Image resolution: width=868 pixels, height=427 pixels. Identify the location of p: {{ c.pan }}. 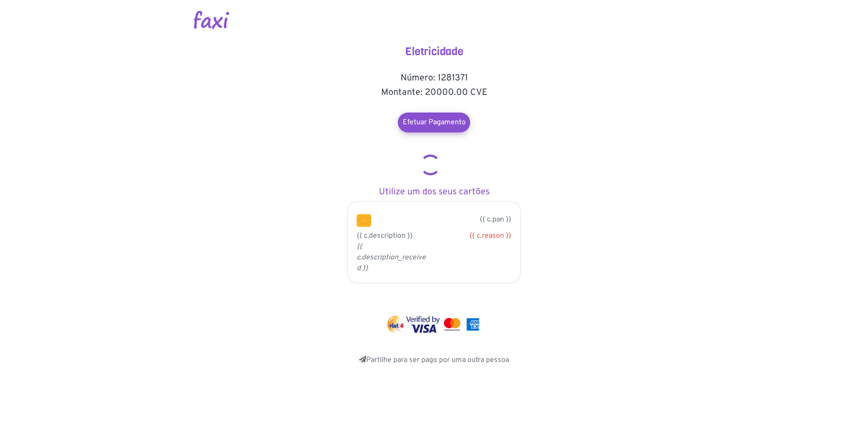
(448, 219).